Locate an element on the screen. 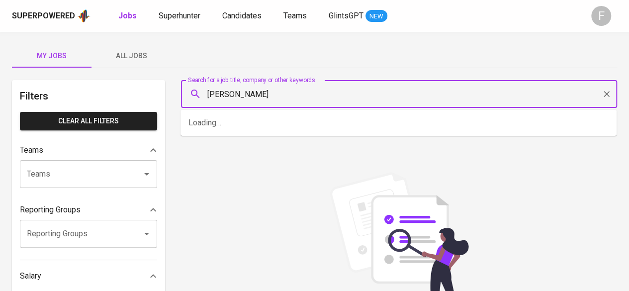  span: All Jobs is located at coordinates (131, 56).